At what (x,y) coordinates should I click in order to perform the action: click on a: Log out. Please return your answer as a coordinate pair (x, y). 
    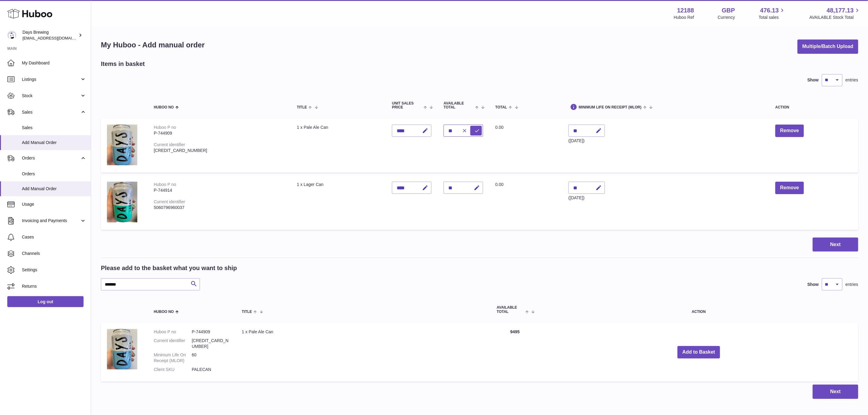
    Looking at the image, I should click on (46, 301).